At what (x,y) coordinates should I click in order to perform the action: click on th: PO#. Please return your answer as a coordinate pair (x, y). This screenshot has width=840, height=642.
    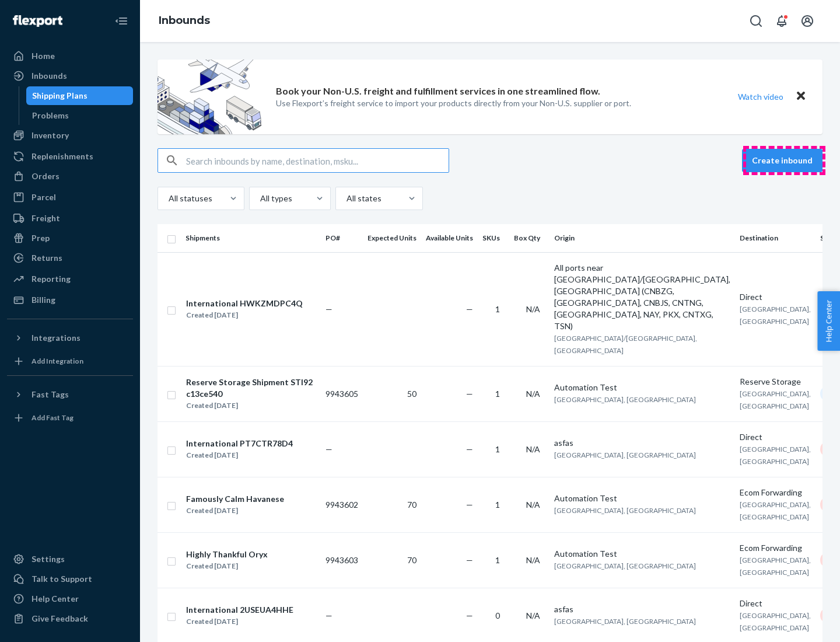
    Looking at the image, I should click on (342, 238).